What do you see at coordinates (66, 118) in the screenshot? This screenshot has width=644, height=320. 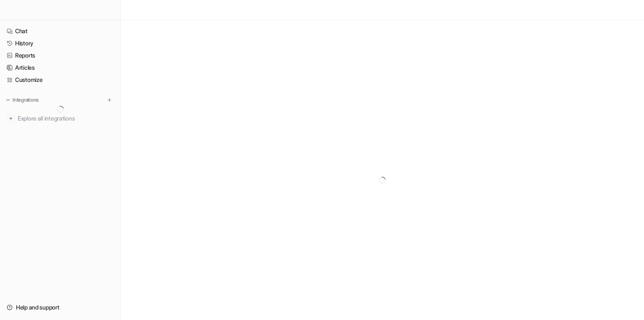 I see `span: Explore all integrations` at bounding box center [66, 118].